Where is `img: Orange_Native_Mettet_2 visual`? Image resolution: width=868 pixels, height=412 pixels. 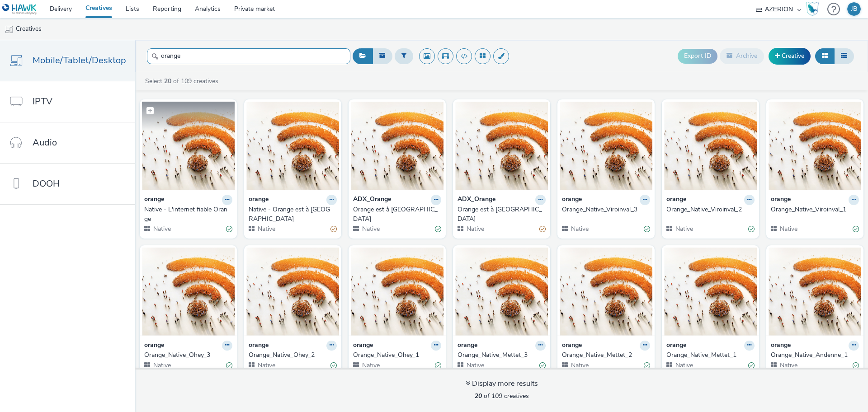
img: Orange_Native_Mettet_2 visual is located at coordinates (605, 291).